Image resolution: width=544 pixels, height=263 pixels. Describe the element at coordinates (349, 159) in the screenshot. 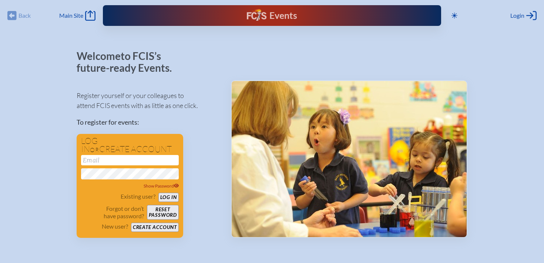

I see `img: Events` at that location.